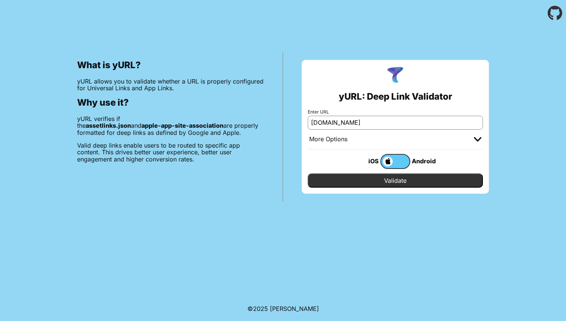 This screenshot has height=321, width=566. I want to click on img: yURL Logo, so click(395, 76).